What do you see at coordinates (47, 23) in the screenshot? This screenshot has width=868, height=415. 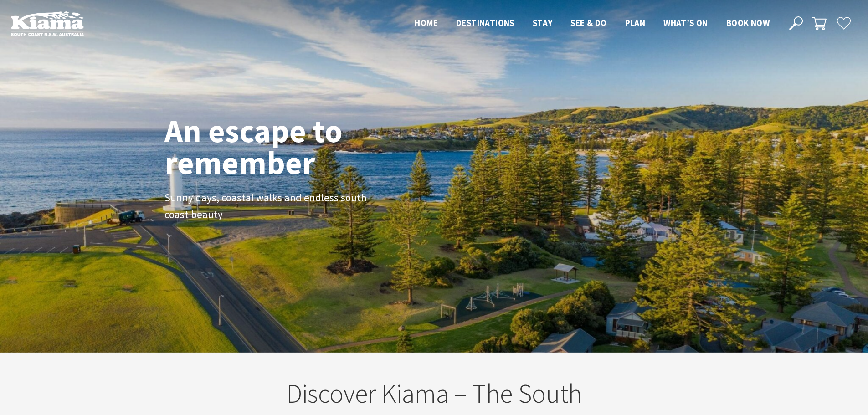 I see `img: Kiama Logo` at bounding box center [47, 23].